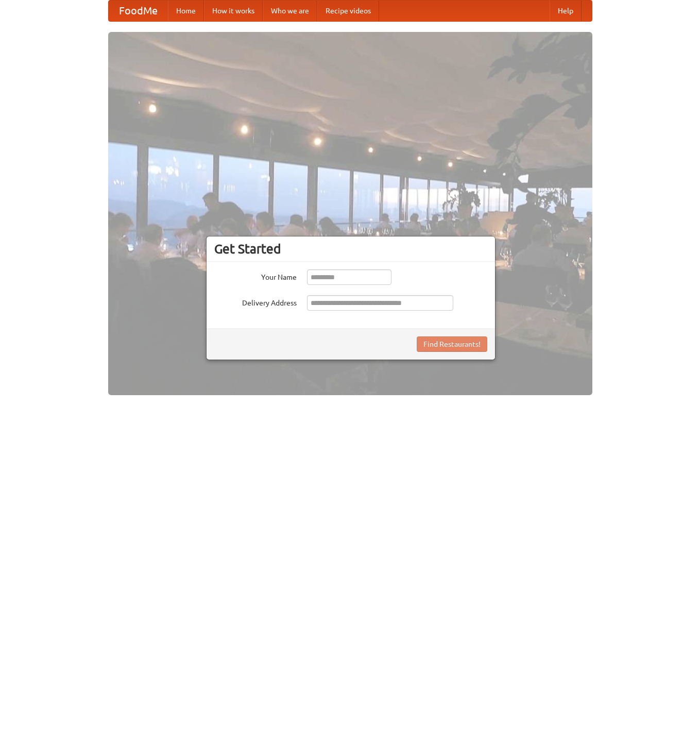 This screenshot has width=700, height=729. What do you see at coordinates (255, 276) in the screenshot?
I see `label: Your Name` at bounding box center [255, 276].